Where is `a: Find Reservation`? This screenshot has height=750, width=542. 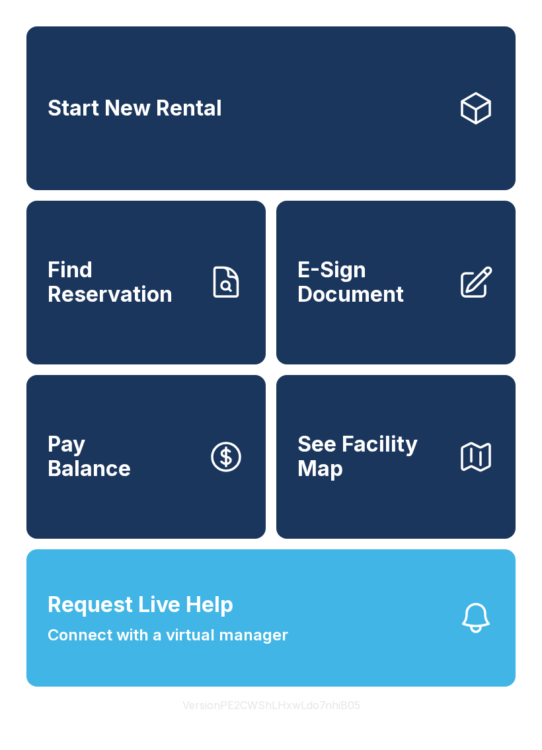
a: Find Reservation is located at coordinates (146, 283).